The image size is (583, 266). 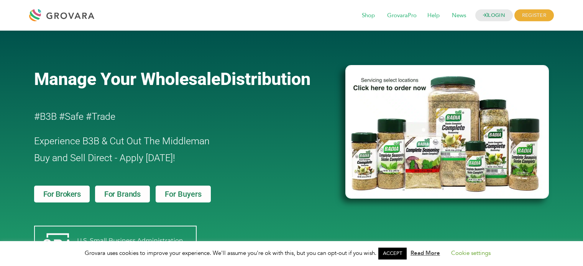 I want to click on span: Manage Your Wholesale, so click(x=127, y=79).